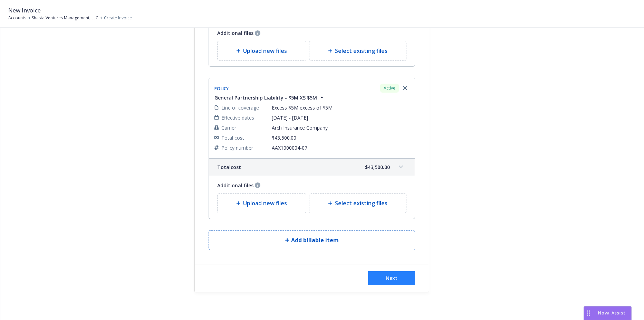 The height and width of the screenshot is (320, 644). Describe the element at coordinates (392, 278) in the screenshot. I see `button: Next` at that location.